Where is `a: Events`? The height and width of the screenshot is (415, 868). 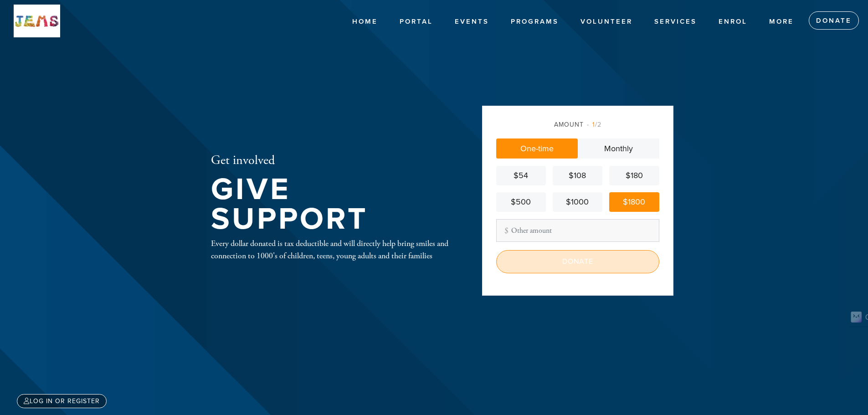 a: Events is located at coordinates (472, 22).